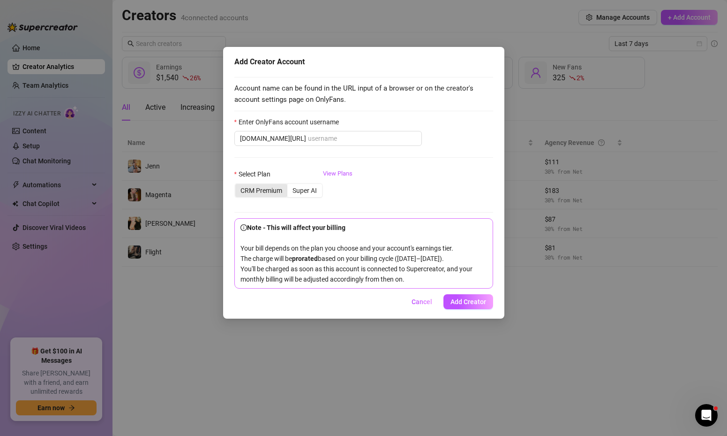 Image resolution: width=727 pixels, height=436 pixels. What do you see at coordinates (305, 258) in the screenshot?
I see `b: prorated` at bounding box center [305, 258].